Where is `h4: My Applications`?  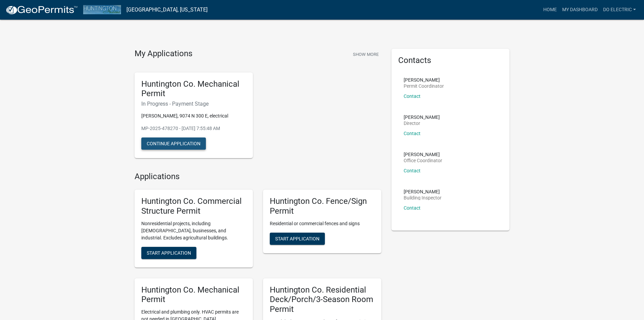
h4: My Applications is located at coordinates (163, 54).